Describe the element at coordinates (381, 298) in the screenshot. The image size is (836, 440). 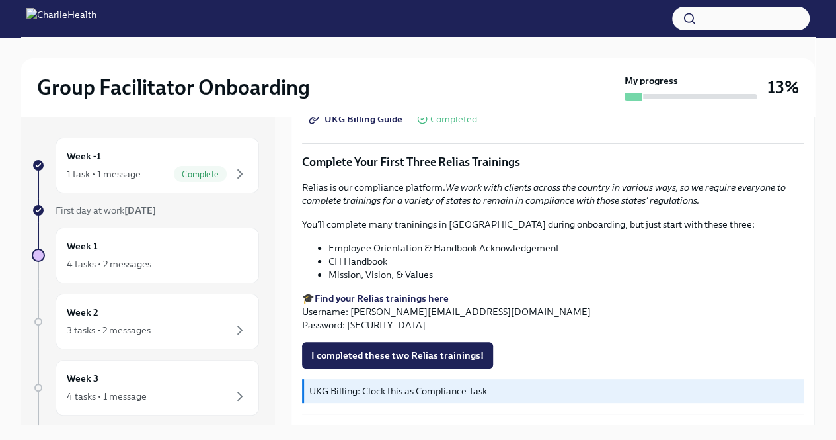
I see `strong: Find your Relias trainings here` at that location.